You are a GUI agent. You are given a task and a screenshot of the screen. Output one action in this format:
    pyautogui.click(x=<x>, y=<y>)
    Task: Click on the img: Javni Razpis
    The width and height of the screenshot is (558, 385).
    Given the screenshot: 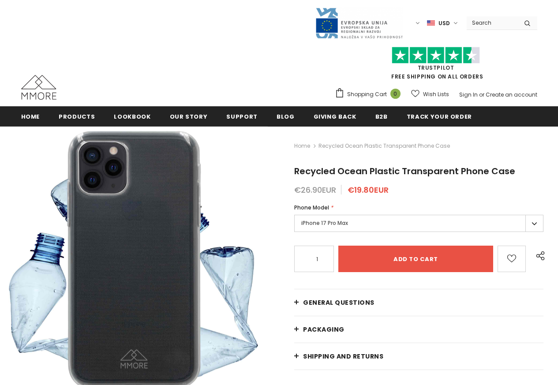 What is the action you would take?
    pyautogui.click(x=359, y=23)
    